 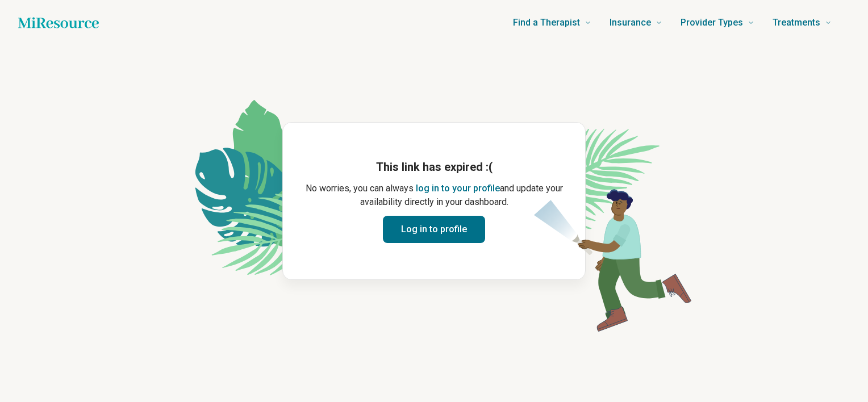 What do you see at coordinates (59, 23) in the screenshot?
I see `a: Home page` at bounding box center [59, 23].